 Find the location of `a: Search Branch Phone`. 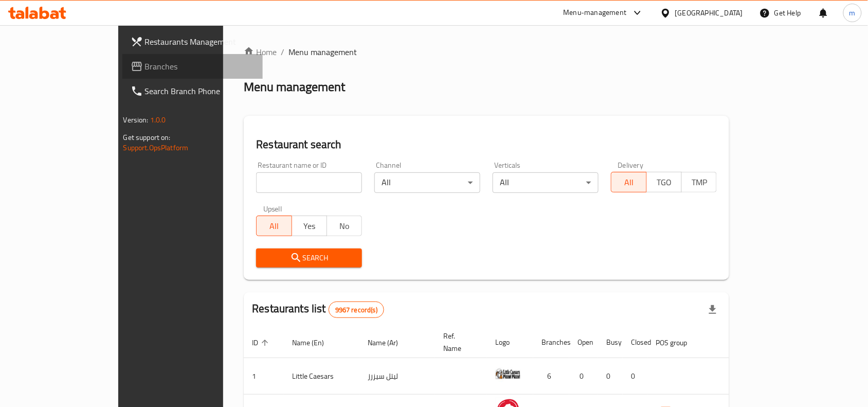

a: Search Branch Phone is located at coordinates (193, 91).